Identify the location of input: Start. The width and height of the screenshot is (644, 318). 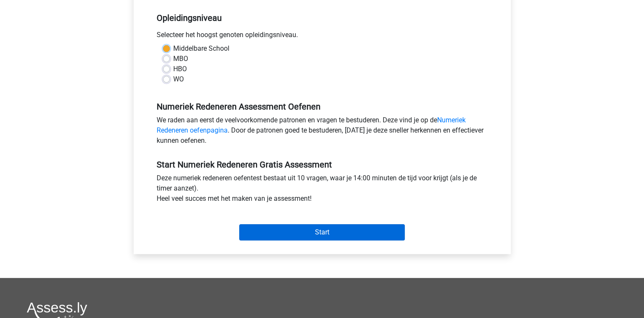
(322, 232).